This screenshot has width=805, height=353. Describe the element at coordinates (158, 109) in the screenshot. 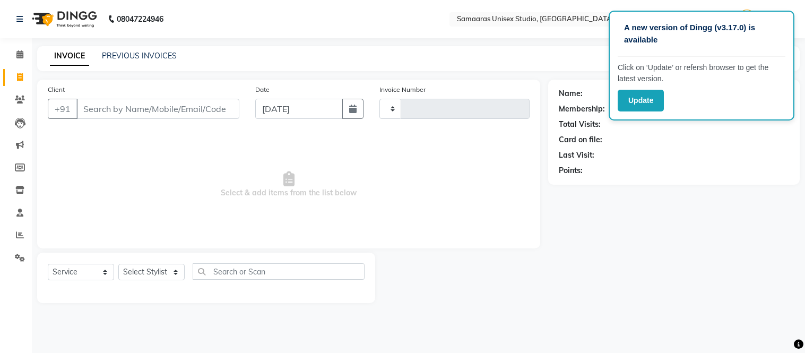

I see `input: Search by Name/Mobile/Email/Code` at that location.